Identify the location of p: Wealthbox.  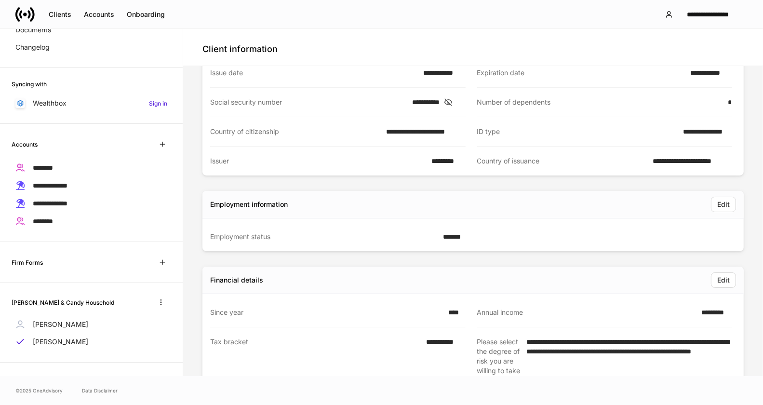
(50, 103).